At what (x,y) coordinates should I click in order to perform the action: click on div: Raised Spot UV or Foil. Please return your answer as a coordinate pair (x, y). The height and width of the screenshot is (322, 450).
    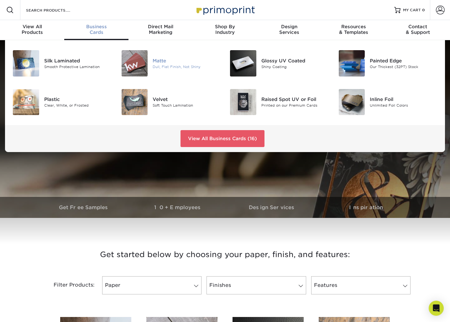
    Looking at the image, I should click on (295, 99).